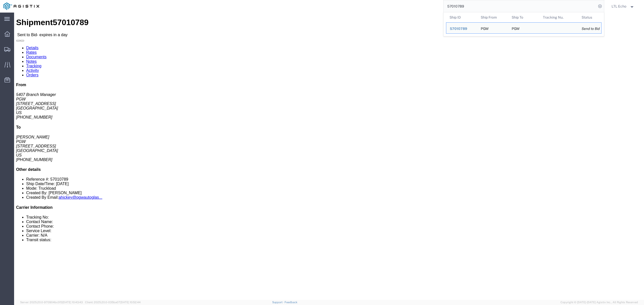  I want to click on img: logo, so click(21, 6).